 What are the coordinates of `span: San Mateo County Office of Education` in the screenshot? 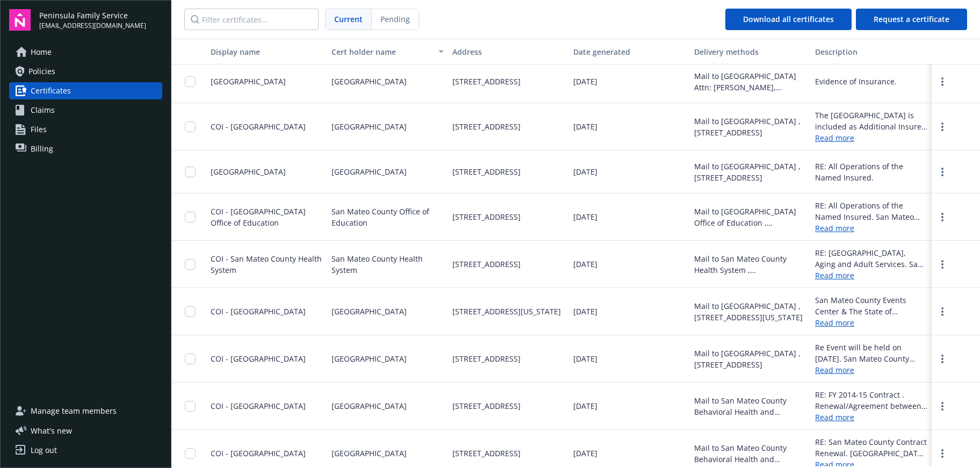 It's located at (387, 217).